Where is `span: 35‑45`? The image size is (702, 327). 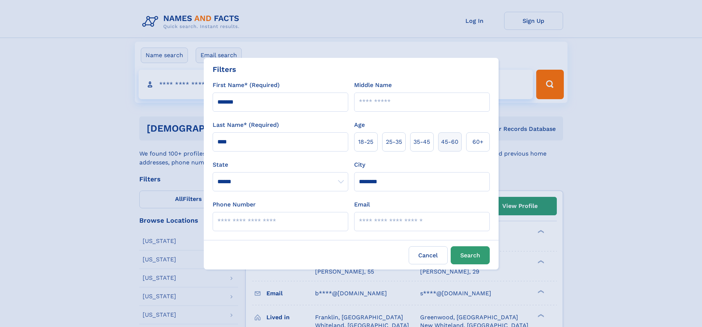
span: 35‑45 is located at coordinates (422, 142).